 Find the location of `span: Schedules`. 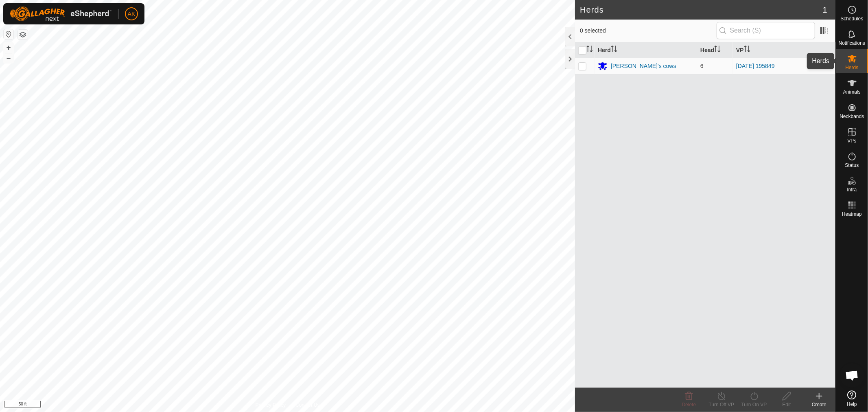

span: Schedules is located at coordinates (852, 19).